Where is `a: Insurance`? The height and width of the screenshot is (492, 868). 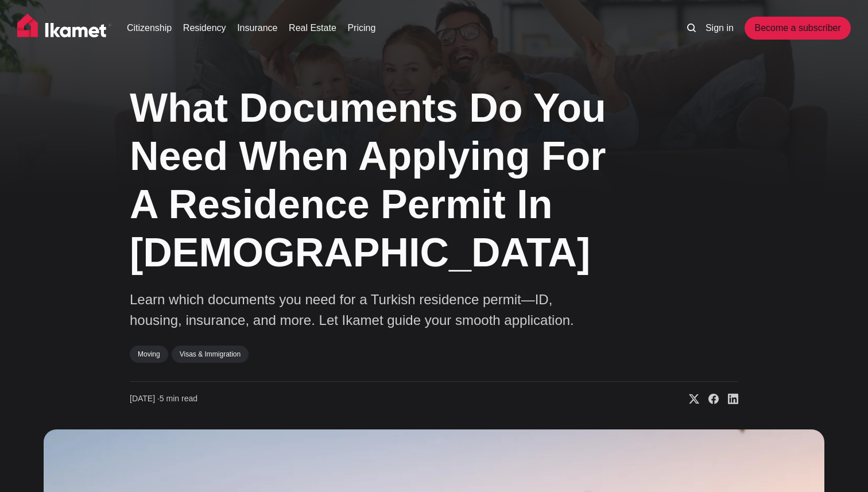
a: Insurance is located at coordinates (257, 28).